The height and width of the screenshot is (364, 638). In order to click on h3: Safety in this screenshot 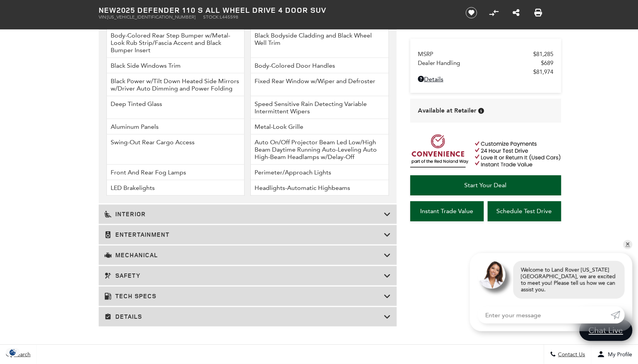, I will do `click(244, 275)`.